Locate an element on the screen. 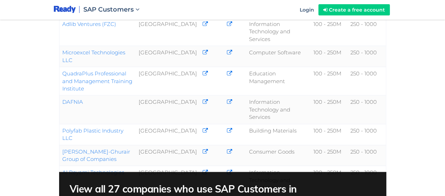 The width and height of the screenshot is (445, 196). td: Building Materials is located at coordinates (278, 135).